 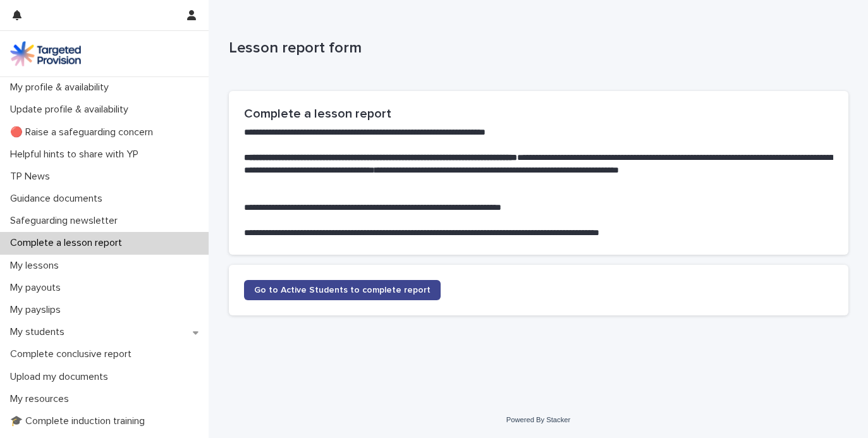 I want to click on p: My resources, so click(x=41, y=399).